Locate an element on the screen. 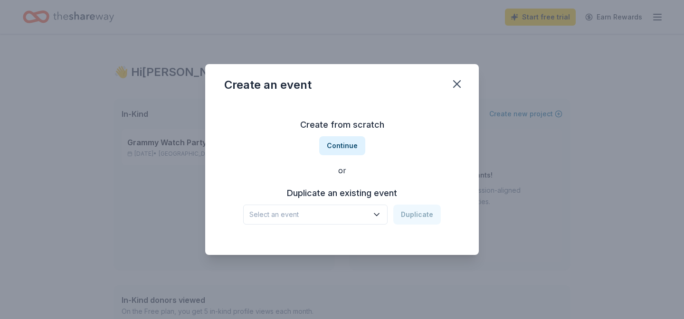  span: Select an event is located at coordinates (309, 215).